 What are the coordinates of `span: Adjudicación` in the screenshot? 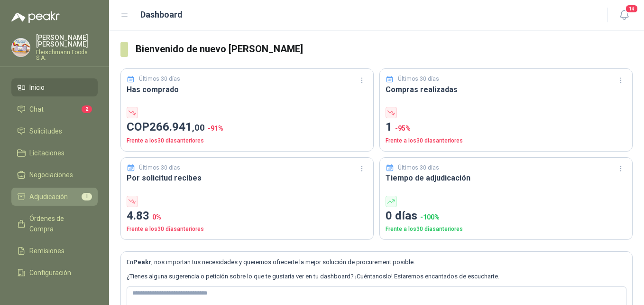 It's located at (48, 197).